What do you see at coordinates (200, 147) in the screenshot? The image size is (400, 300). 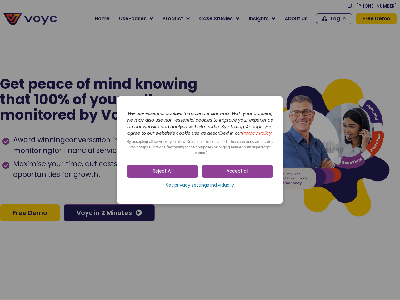 I see `span: By accepting all services, you allow Comments to be loaded. These services are divided into group...` at bounding box center [200, 147].